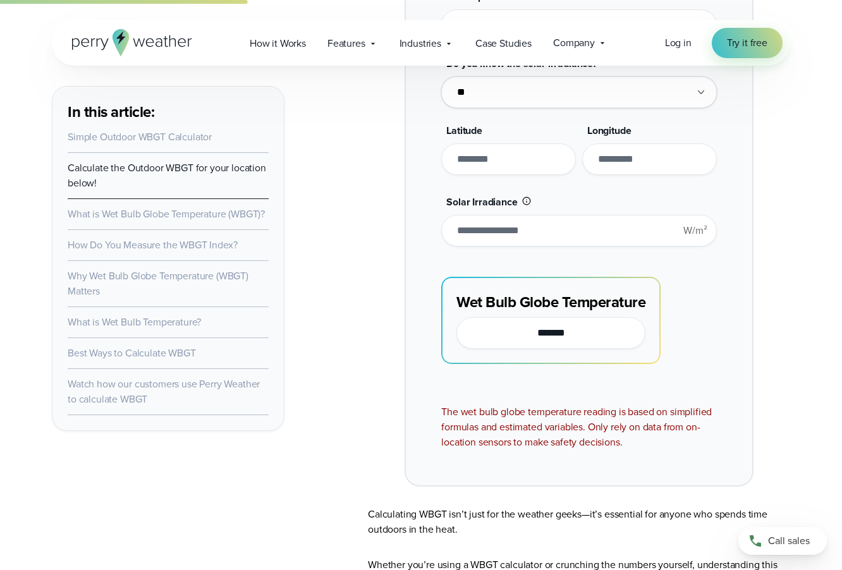 This screenshot has height=570, width=842. Describe the element at coordinates (166, 214) in the screenshot. I see `a: What is Wet Bulb Globe Temperature (WBGT)?` at that location.